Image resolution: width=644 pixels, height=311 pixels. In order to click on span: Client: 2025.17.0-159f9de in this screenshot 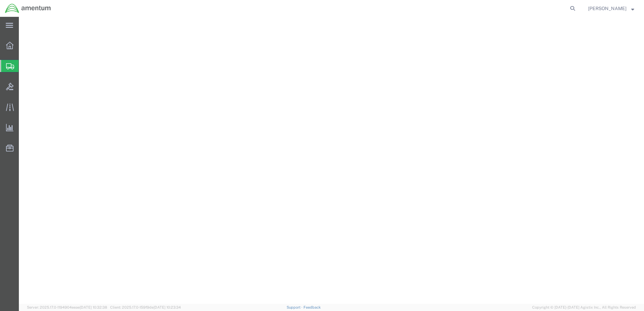, I will do `click(145, 307)`.